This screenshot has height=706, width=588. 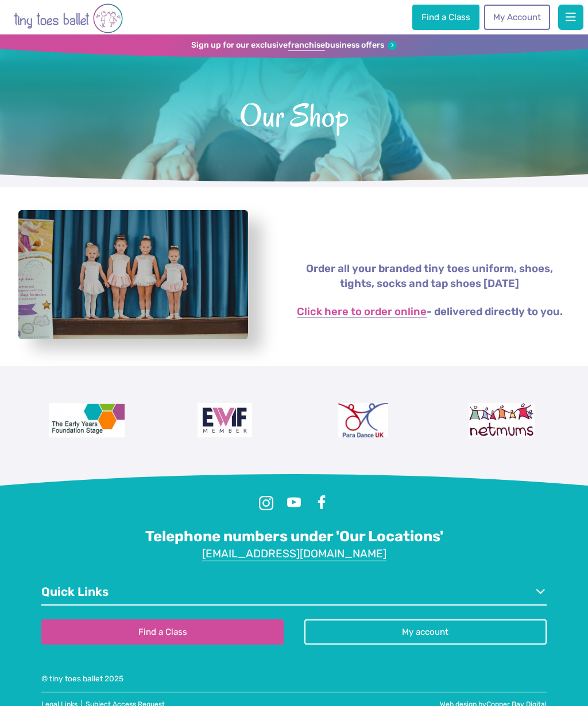 What do you see at coordinates (225, 420) in the screenshot?
I see `img: Encouraging Women Into Franchising` at bounding box center [225, 420].